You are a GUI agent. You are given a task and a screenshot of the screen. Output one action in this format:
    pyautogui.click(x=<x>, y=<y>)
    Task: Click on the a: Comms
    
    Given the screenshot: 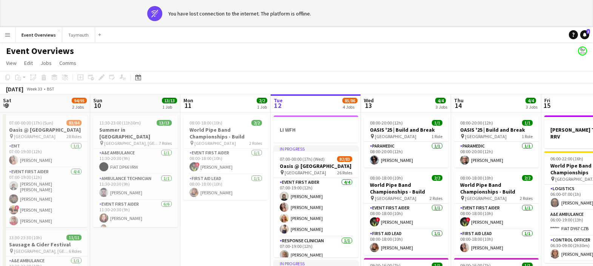 What is the action you would take?
    pyautogui.click(x=68, y=63)
    